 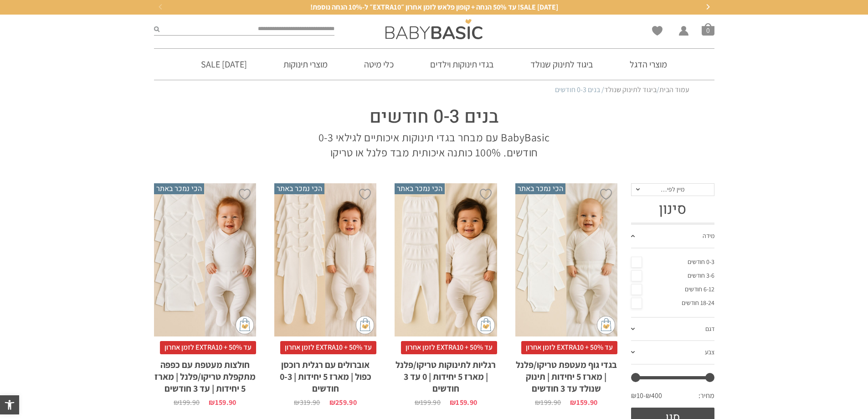 I want to click on a: מוצרי תינוקות, so click(x=305, y=64).